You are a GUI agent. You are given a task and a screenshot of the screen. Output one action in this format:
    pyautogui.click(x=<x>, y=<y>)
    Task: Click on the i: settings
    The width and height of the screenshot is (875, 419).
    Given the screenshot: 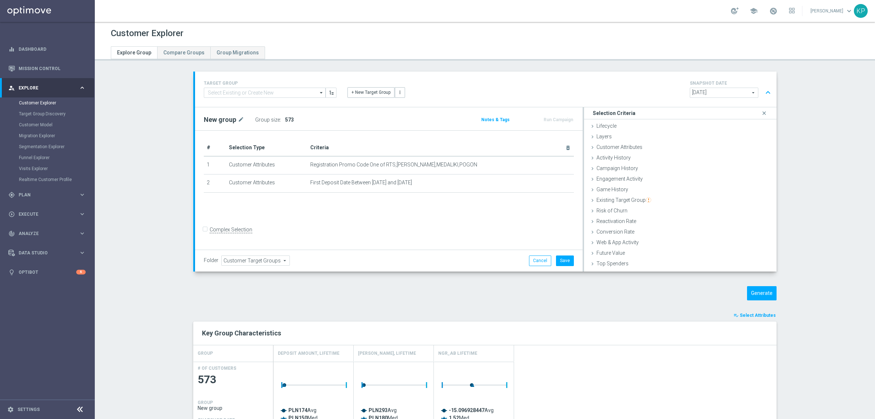 What is the action you would take?
    pyautogui.click(x=11, y=409)
    